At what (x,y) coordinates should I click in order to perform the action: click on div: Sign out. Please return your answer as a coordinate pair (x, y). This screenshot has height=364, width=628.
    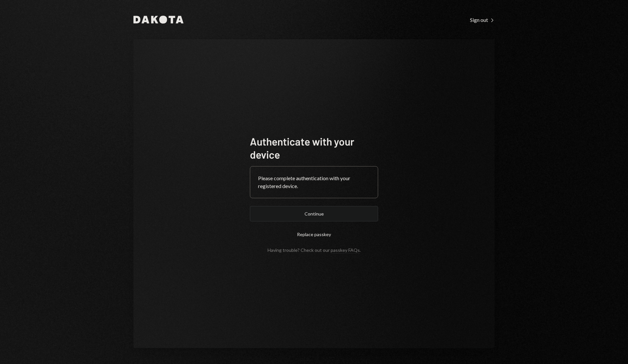
    Looking at the image, I should click on (482, 20).